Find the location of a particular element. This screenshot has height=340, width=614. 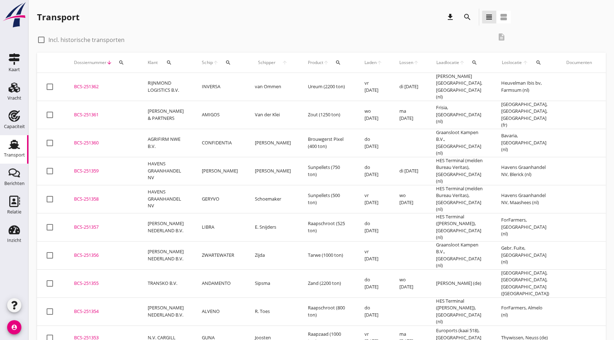

i: view_agenda is located at coordinates (504, 17).